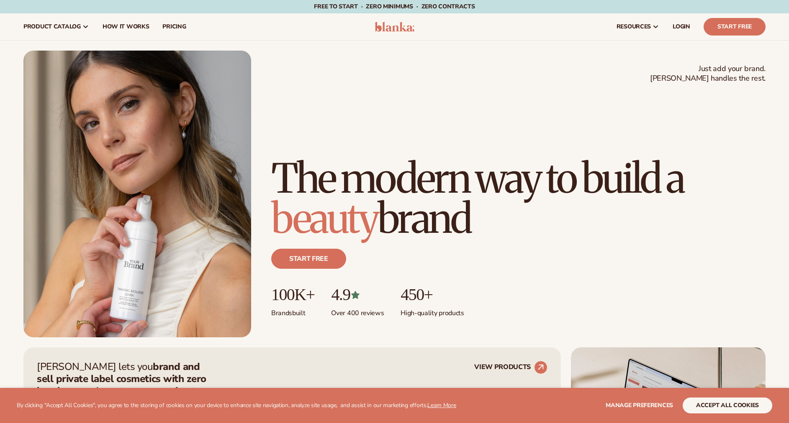 The image size is (789, 423). What do you see at coordinates (137, 194) in the screenshot?
I see `img: Female holding tanning mousse.` at bounding box center [137, 194].